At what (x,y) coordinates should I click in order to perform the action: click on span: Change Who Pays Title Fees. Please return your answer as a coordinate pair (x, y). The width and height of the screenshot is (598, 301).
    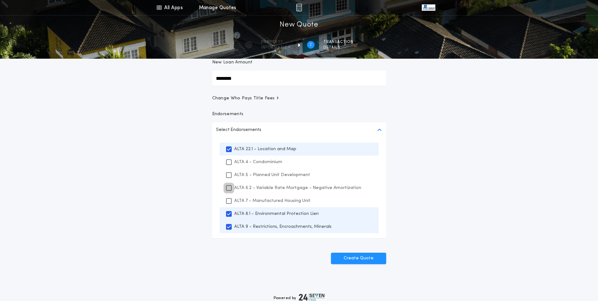
    Looking at the image, I should click on (246, 98).